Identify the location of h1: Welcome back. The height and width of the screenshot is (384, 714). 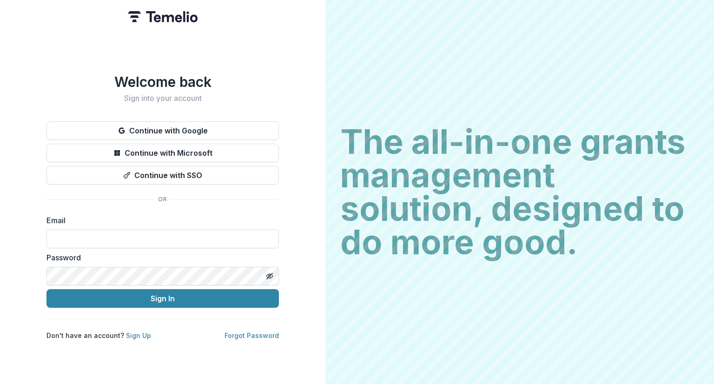
(163, 82).